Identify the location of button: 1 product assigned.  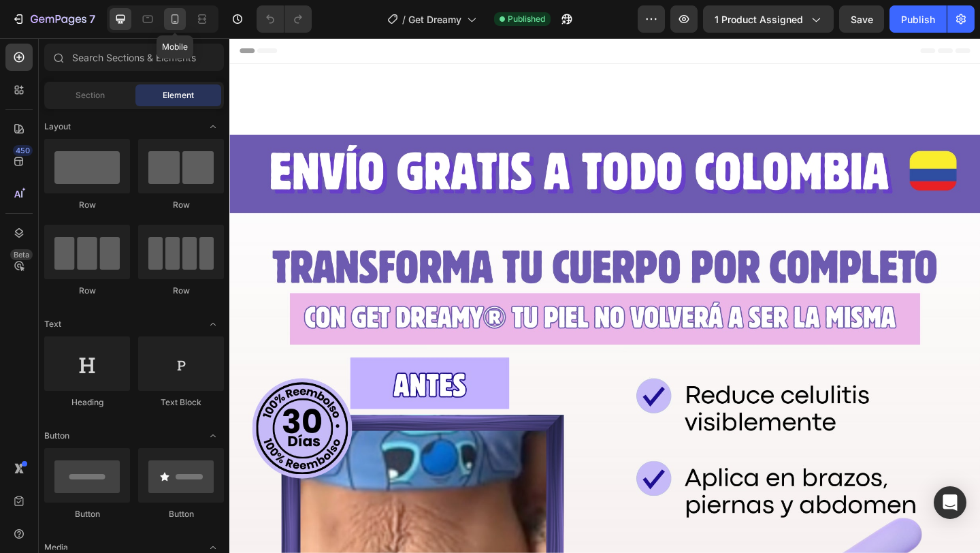
(768, 19).